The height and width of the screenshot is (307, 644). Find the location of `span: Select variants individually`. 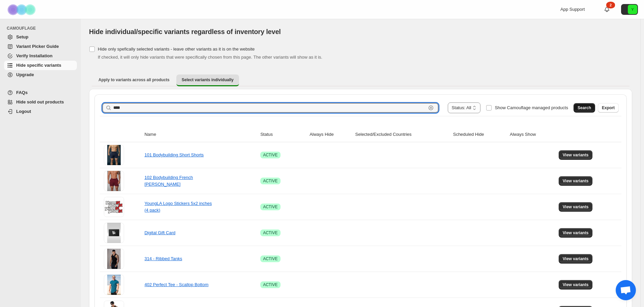

span: Select variants individually is located at coordinates (208, 80).